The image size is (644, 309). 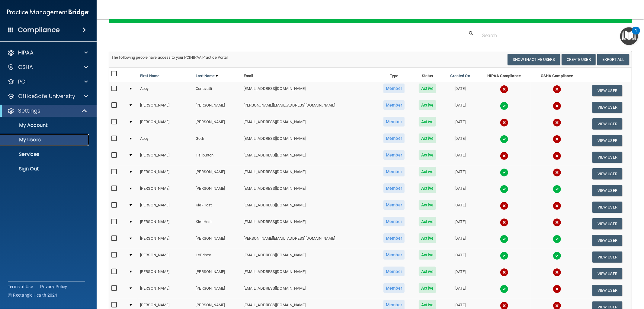 What do you see at coordinates (47, 96) in the screenshot?
I see `a: OfficeSafe University` at bounding box center [47, 96].